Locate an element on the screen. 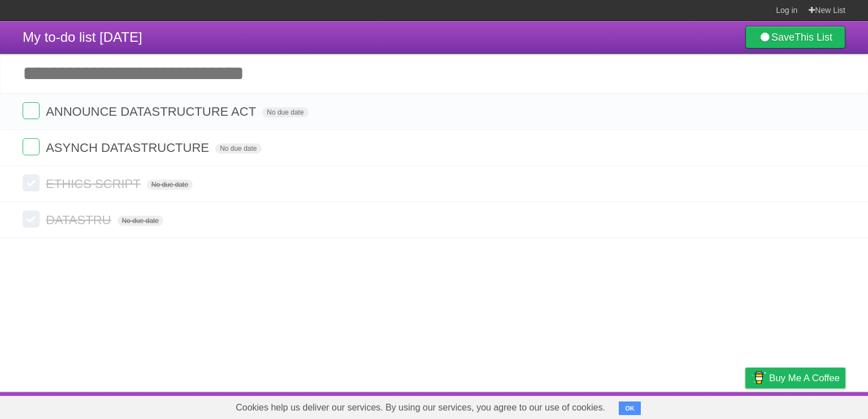  a: Buy me a coffee is located at coordinates (795, 378).